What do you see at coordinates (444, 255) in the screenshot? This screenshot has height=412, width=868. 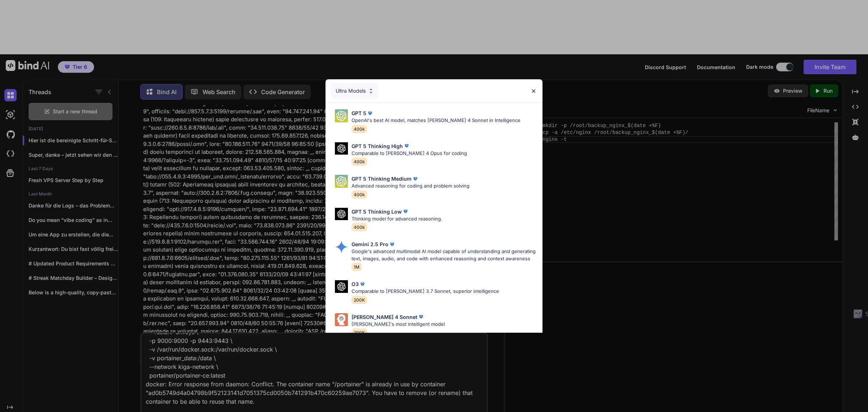 I see `p: Google's advanced multimodal AI model capable of understanding and generating text, images, audio...` at bounding box center [444, 255].